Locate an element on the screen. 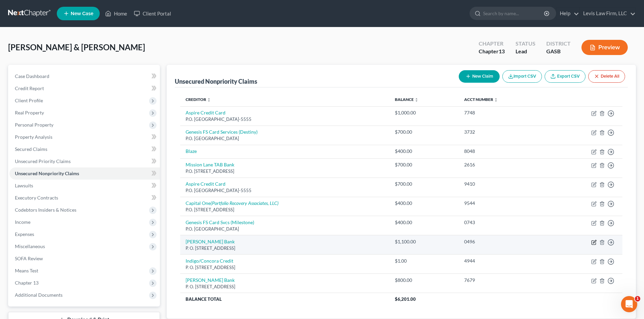 This screenshot has width=644, height=319. span: Miscellaneous is located at coordinates (30, 246).